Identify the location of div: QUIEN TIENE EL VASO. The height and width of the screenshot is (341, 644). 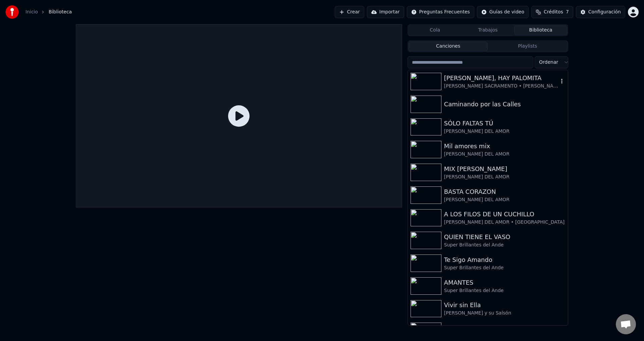
(505, 237).